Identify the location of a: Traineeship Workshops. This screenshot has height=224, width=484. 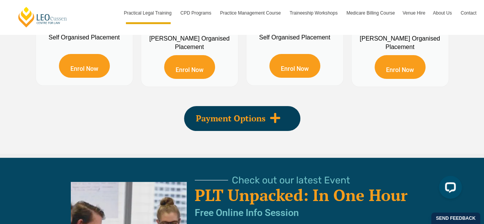
(314, 13).